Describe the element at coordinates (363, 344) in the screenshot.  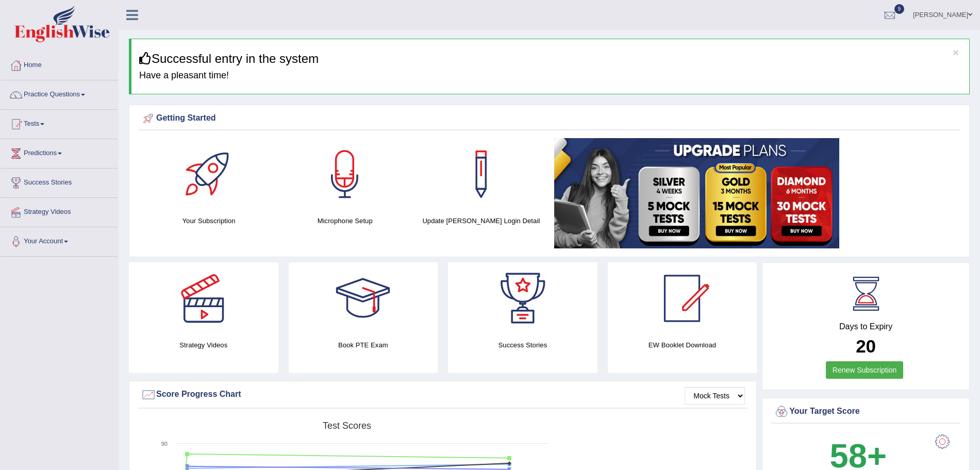
I see `h4: Book PTE Exam` at that location.